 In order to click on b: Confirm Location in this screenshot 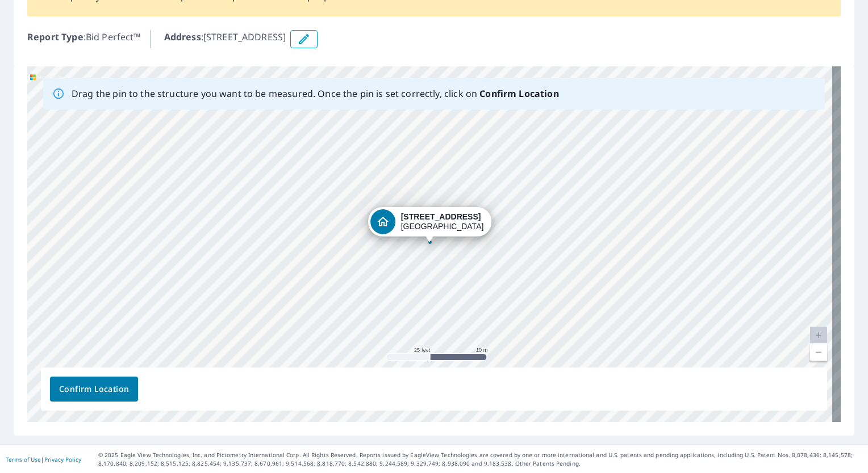, I will do `click(519, 94)`.